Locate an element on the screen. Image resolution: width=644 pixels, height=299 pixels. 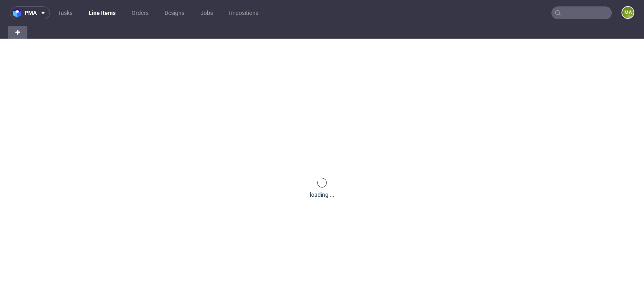
a: Designs is located at coordinates (174, 13).